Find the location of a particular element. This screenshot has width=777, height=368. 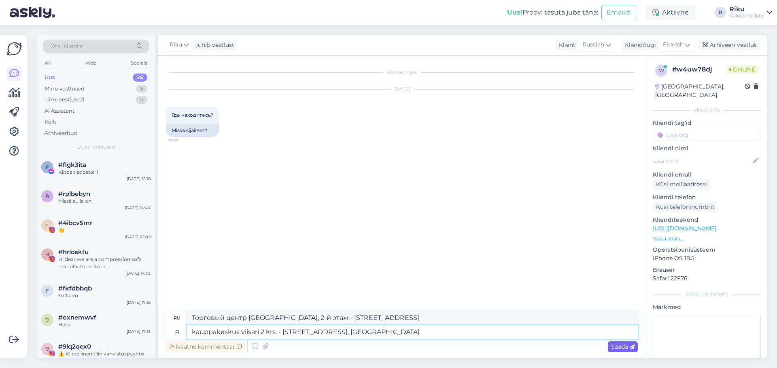

span: Russian is located at coordinates (593, 45).